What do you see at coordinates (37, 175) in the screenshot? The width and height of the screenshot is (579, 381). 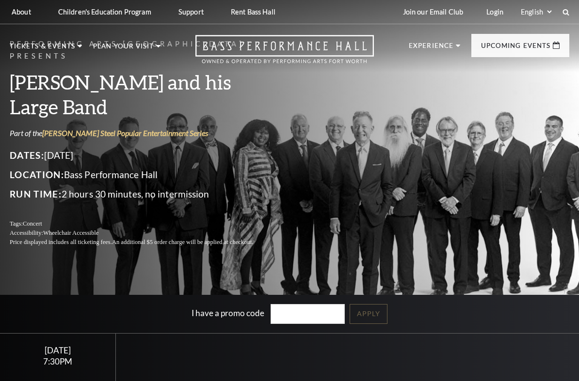 I see `span: Location:` at bounding box center [37, 175].